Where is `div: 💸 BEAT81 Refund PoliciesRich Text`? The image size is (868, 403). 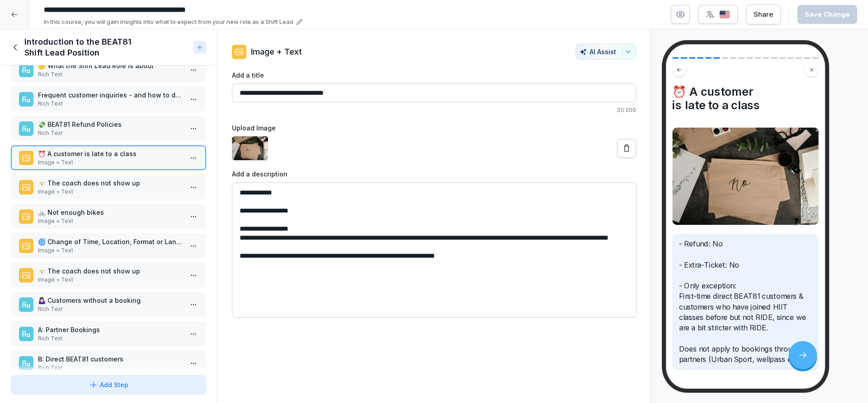 div: 💸 BEAT81 Refund PoliciesRich Text is located at coordinates (109, 128).